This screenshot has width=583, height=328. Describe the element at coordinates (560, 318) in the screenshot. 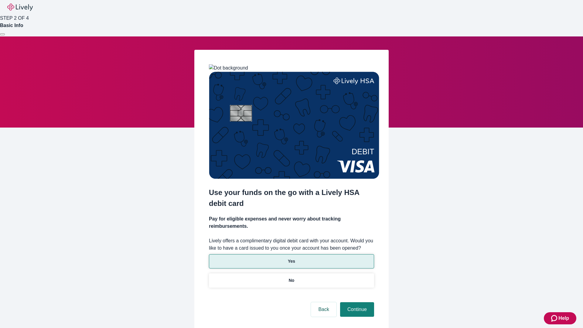

I see `button: Zendesk support iconHelp` at that location.